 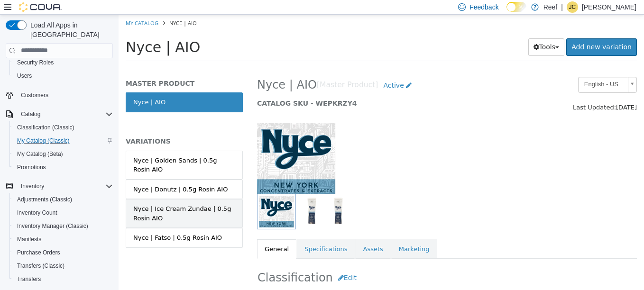 What do you see at coordinates (178, 144) in the screenshot?
I see `img: 150` at bounding box center [178, 144].